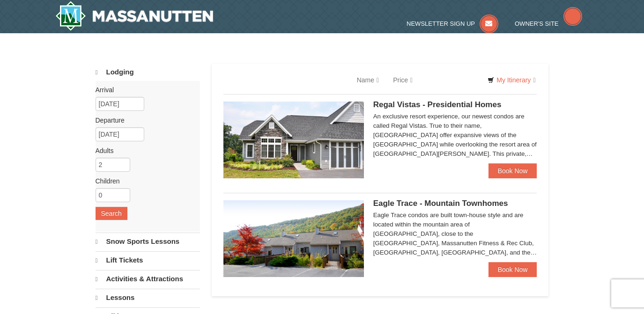  I want to click on a: Newsletter Sign Up, so click(452, 23).